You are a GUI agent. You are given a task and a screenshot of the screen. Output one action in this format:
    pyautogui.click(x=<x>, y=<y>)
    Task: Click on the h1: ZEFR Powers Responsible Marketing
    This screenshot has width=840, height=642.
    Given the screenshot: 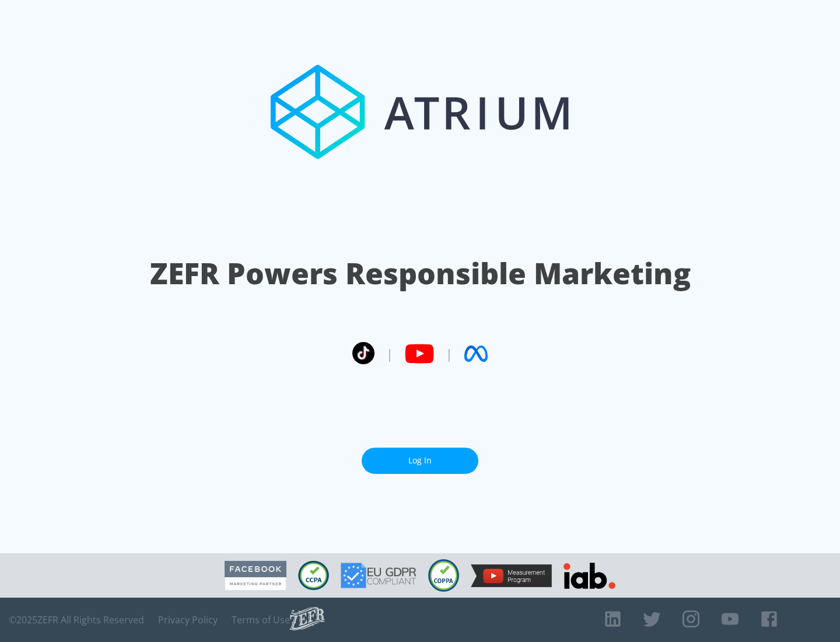 What is the action you would take?
    pyautogui.click(x=420, y=273)
    